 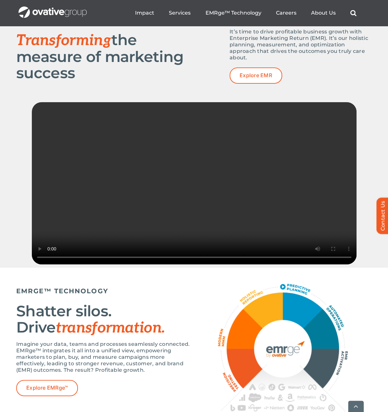 I want to click on img: Home – EMRge, so click(x=283, y=348).